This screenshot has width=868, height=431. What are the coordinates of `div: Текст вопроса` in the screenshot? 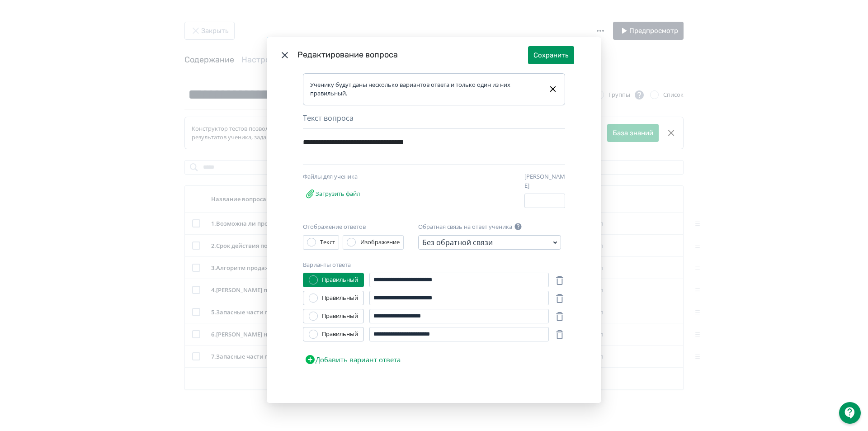 It's located at (434, 120).